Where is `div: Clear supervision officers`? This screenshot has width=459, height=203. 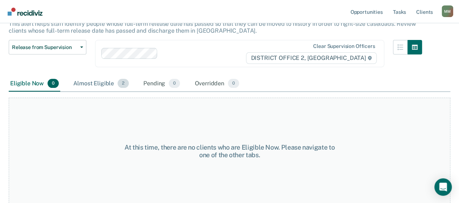 div: Clear supervision officers is located at coordinates (344, 46).